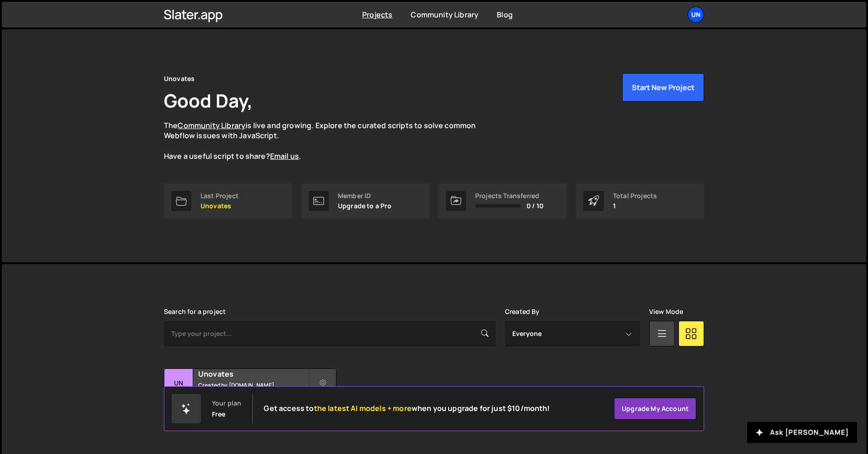 This screenshot has height=454, width=868. What do you see at coordinates (329, 141) in the screenshot?
I see `p: The is live and growing. Explore the curated scripts to solve common Webflow issues with JavaScri...` at bounding box center [329, 141].